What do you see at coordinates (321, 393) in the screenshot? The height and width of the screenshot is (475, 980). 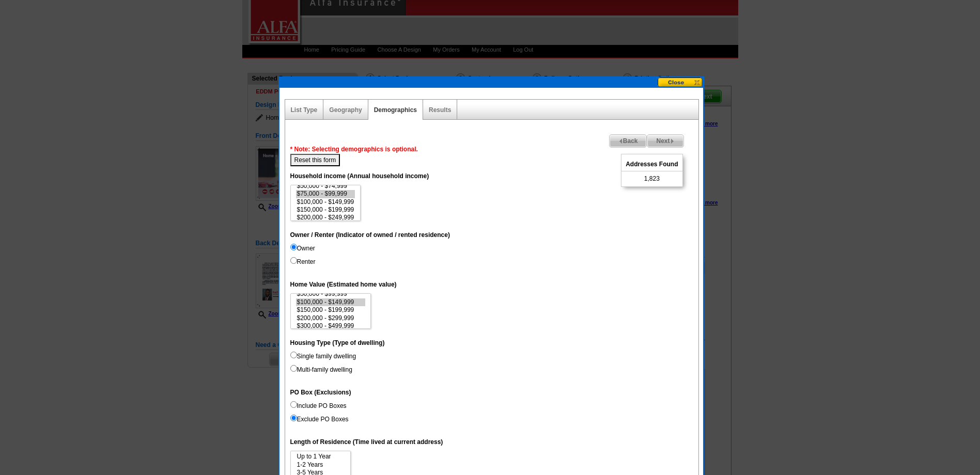 I see `label: PO Box (Exclusions)` at bounding box center [321, 393].